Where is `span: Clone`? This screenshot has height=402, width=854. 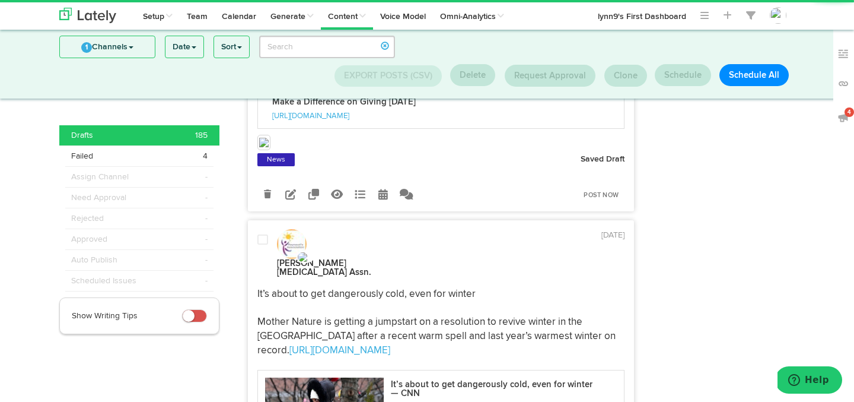
span: Clone is located at coordinates (626, 75).